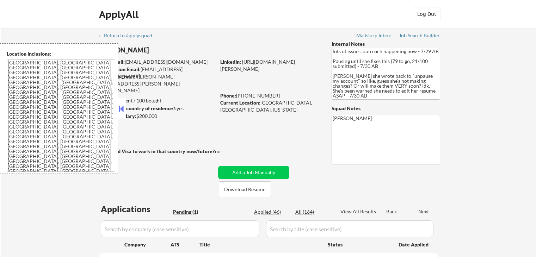 The height and width of the screenshot is (257, 536). What do you see at coordinates (180, 229) in the screenshot?
I see `input: Search by company (case sensitive)` at bounding box center [180, 229].